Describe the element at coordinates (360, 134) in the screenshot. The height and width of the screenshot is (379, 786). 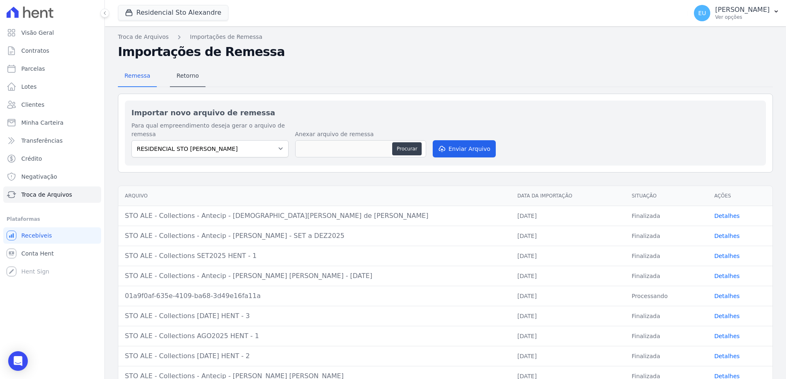
I see `label: Anexar arquivo de remessa` at that location.